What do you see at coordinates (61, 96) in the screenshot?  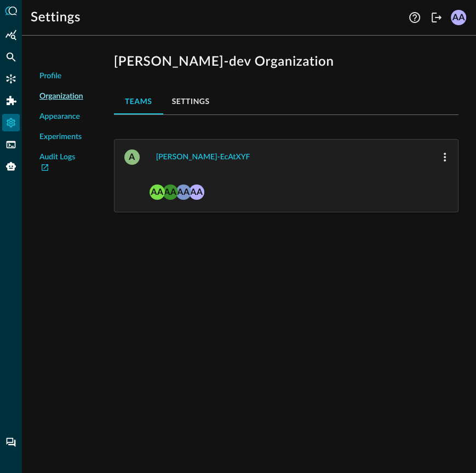 I see `span: Organization` at bounding box center [61, 96].